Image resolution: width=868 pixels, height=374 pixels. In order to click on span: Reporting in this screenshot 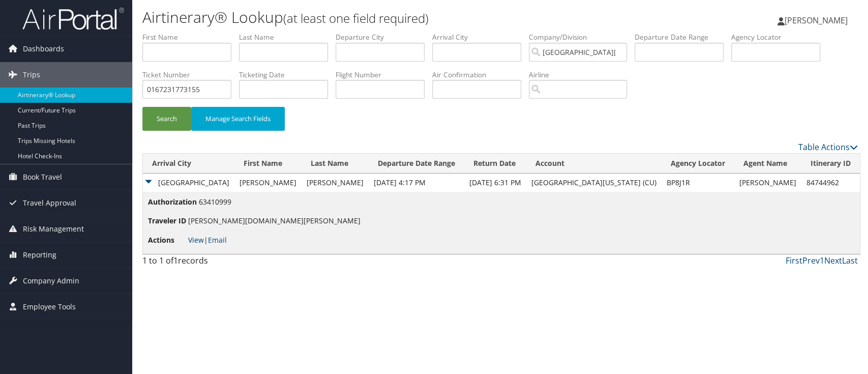, I will do `click(39, 255)`.